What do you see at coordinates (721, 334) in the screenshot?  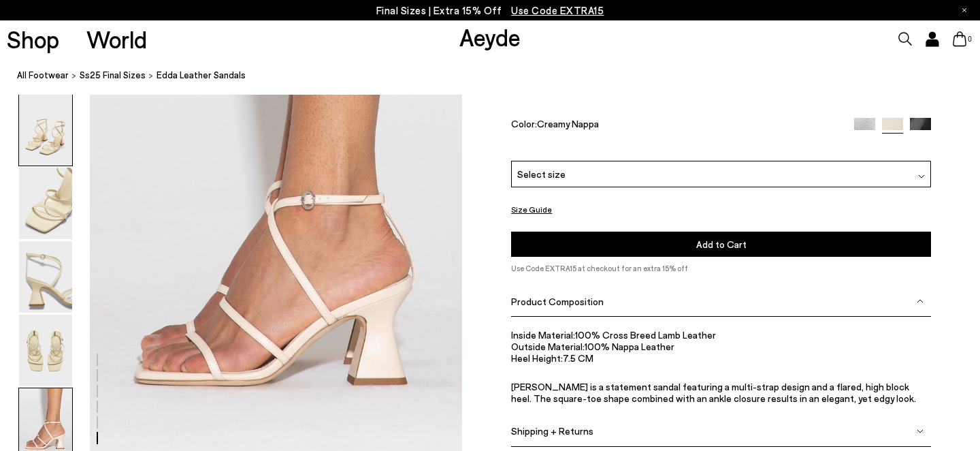 I see `li: 100% Cross Breed Lamb Leather` at bounding box center [721, 334].